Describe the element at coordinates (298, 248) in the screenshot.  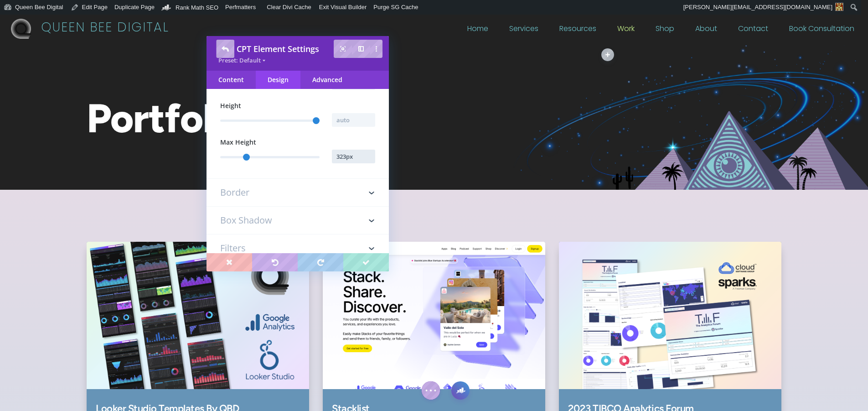
I see `h3: Filters` at that location.